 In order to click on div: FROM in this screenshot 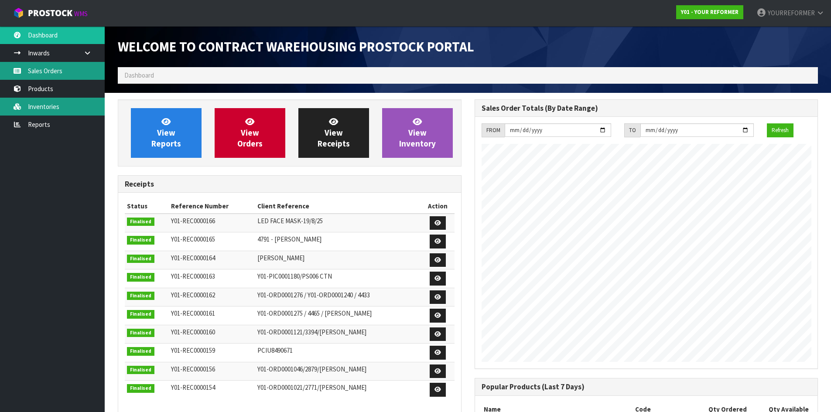, I will do `click(493, 130)`.